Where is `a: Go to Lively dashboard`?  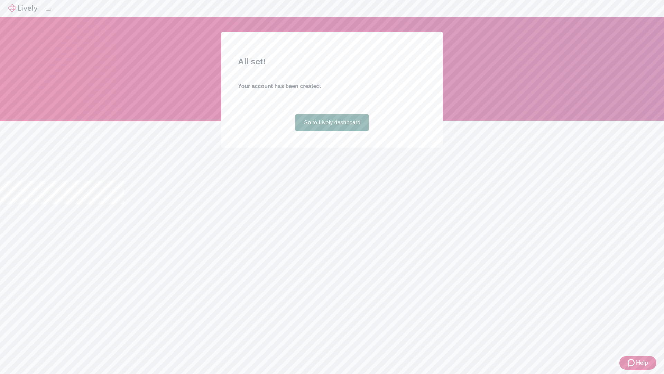 a: Go to Lively dashboard is located at coordinates (332, 122).